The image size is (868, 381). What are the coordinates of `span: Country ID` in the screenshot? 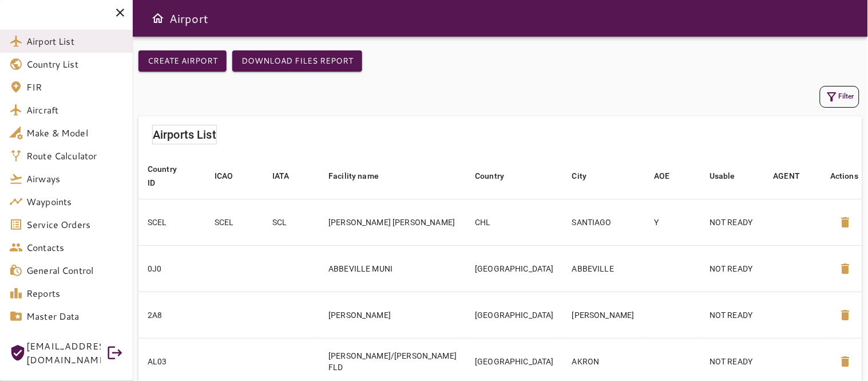 It's located at (172, 176).